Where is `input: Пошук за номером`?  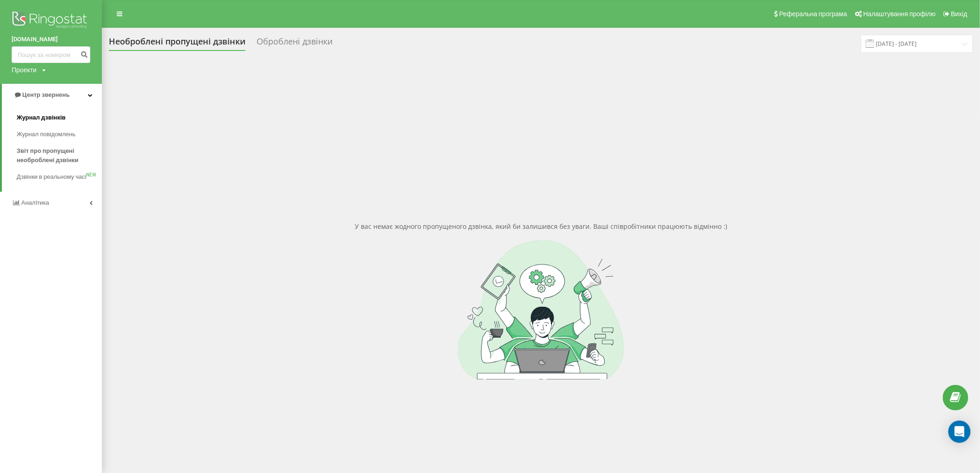 input: Пошук за номером is located at coordinates (51, 55).